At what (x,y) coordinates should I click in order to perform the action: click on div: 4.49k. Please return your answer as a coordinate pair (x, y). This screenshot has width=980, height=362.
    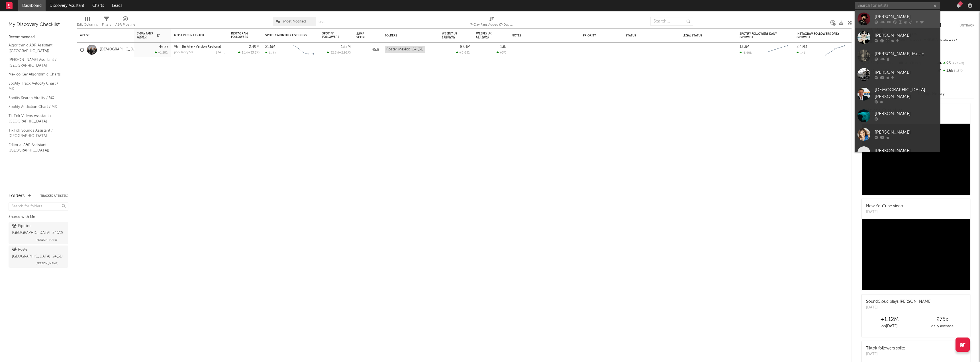
    Looking at the image, I should click on (745, 53).